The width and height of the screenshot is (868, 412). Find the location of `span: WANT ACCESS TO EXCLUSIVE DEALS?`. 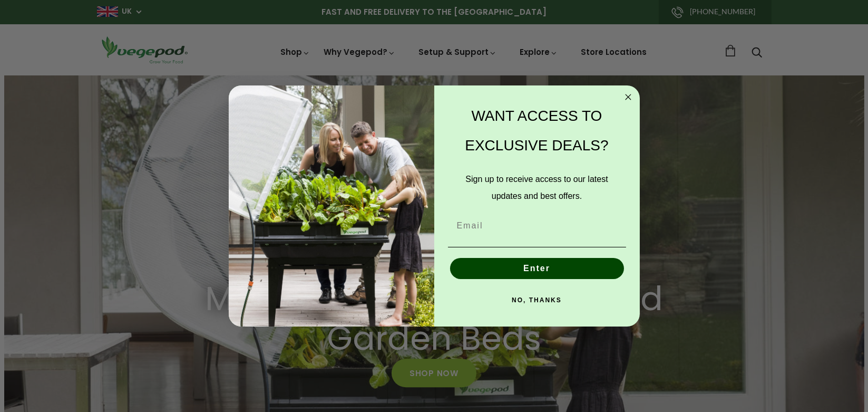

span: WANT ACCESS TO EXCLUSIVE DEALS? is located at coordinates (537, 131).